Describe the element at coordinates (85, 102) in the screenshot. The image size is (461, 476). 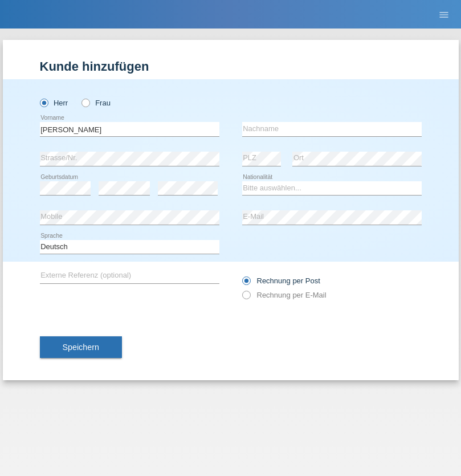
I see `input: Frau` at that location.